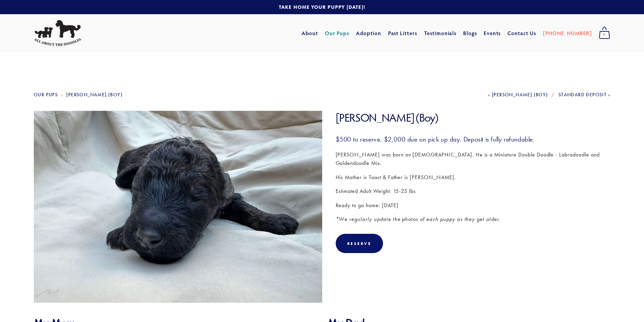 The height and width of the screenshot is (322, 644). I want to click on a: Adoption, so click(369, 33).